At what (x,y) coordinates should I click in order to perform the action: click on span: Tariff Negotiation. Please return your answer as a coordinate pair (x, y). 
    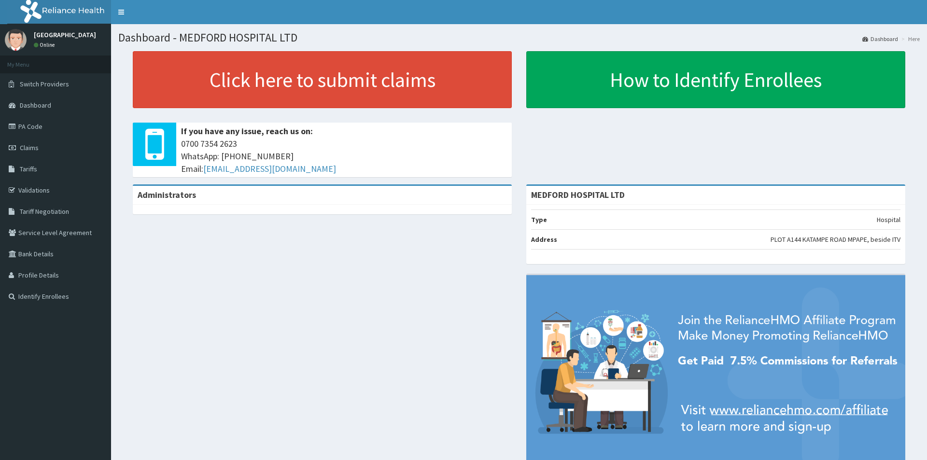
    Looking at the image, I should click on (44, 212).